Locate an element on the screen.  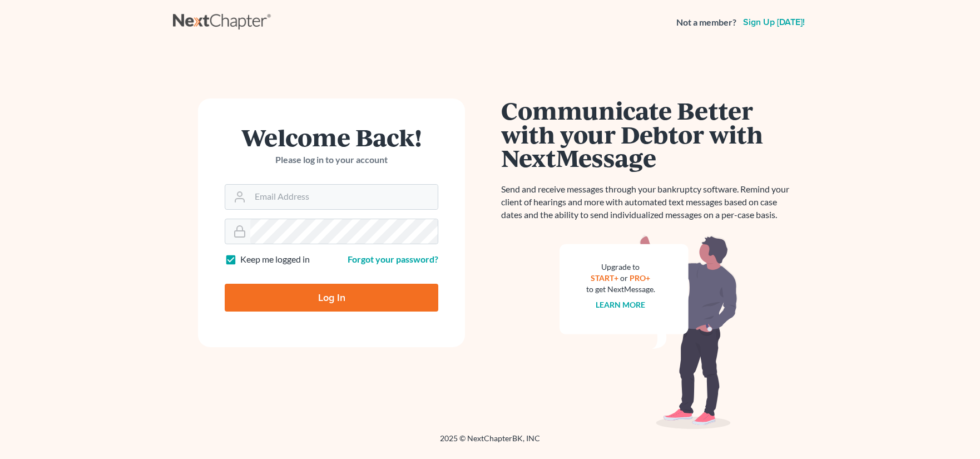
div: 2025 © NextChapterBK, INC is located at coordinates (490, 443).